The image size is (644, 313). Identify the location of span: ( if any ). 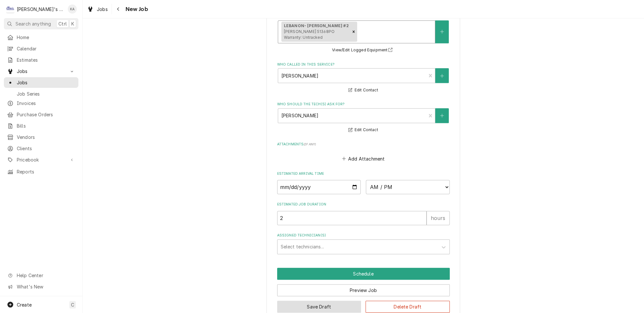
(310, 144).